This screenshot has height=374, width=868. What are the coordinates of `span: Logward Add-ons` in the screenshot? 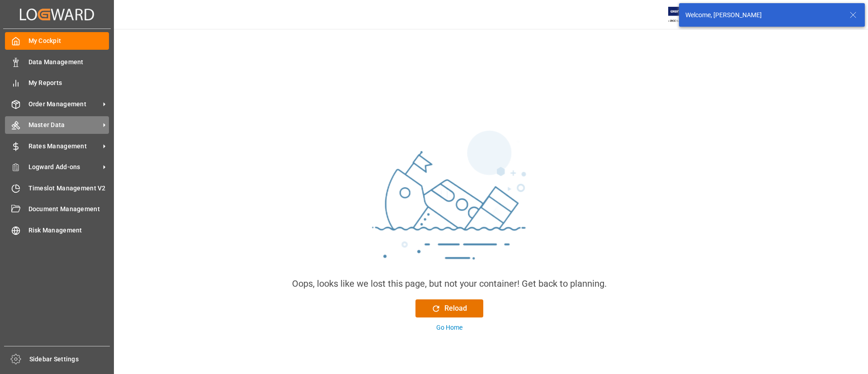 It's located at (64, 167).